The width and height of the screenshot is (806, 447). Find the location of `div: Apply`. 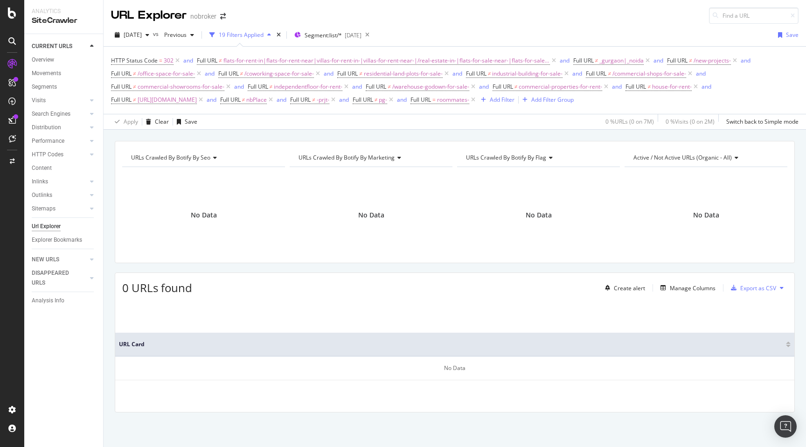

div: Apply is located at coordinates (131, 121).